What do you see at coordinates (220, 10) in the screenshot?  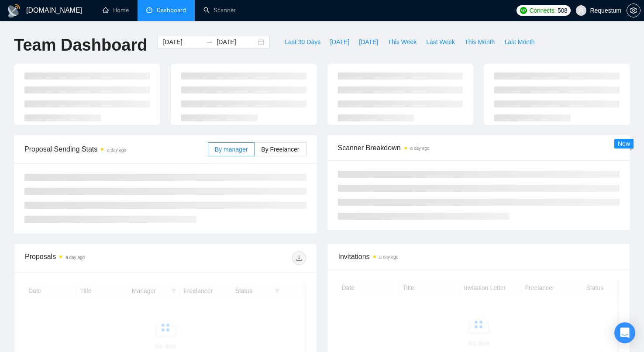 I see `a: searchScanner` at bounding box center [220, 10].